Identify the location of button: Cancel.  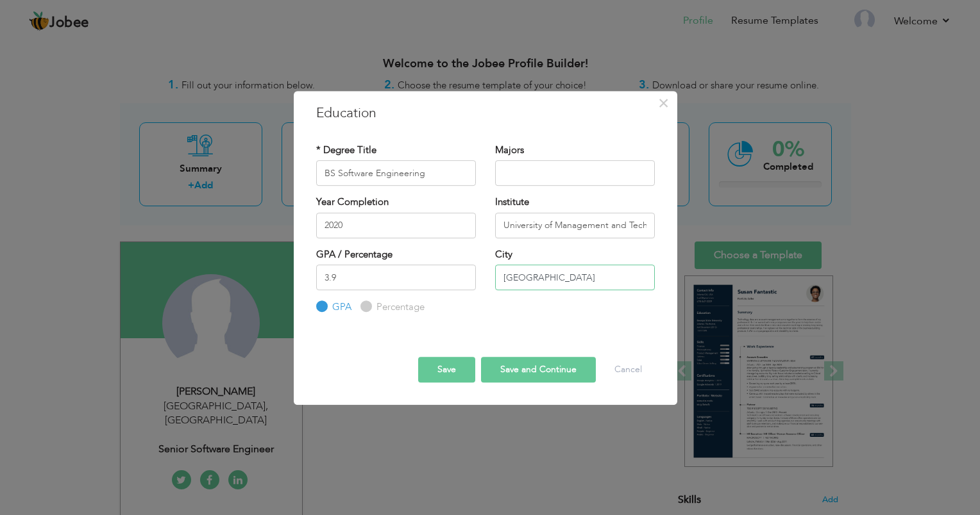
(628, 369).